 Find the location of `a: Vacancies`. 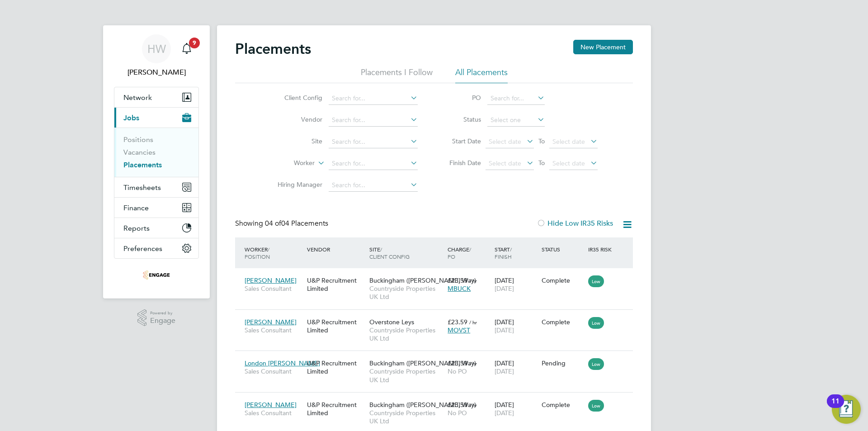

a: Vacancies is located at coordinates (139, 152).